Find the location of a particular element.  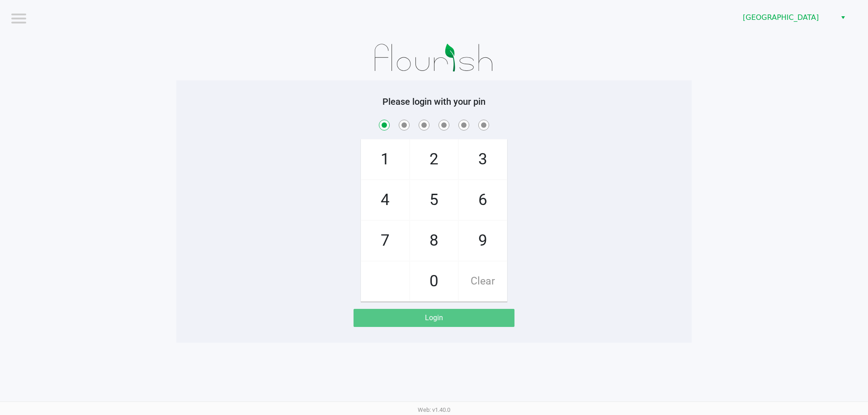

span: 2 is located at coordinates (434, 159).